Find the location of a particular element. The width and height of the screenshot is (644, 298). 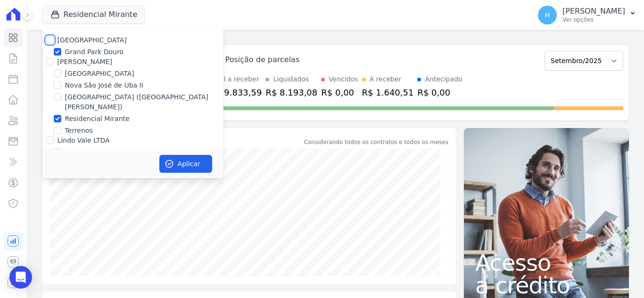

label: Residencial Lindo Vale is located at coordinates (102, 152).